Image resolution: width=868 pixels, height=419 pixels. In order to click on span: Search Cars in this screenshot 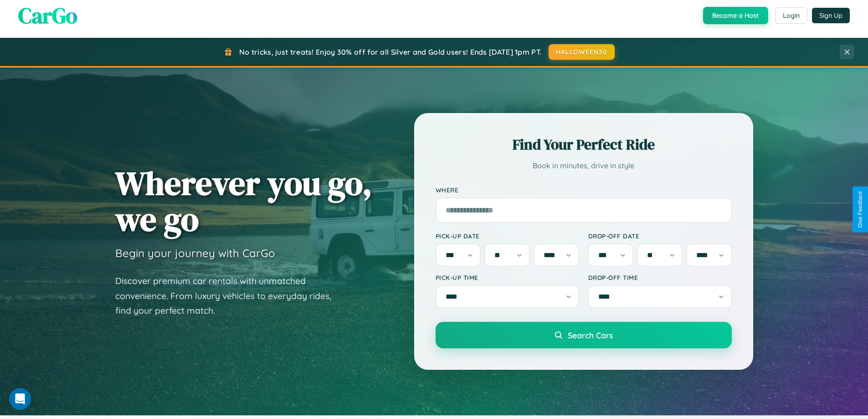, I will do `click(590, 336)`.